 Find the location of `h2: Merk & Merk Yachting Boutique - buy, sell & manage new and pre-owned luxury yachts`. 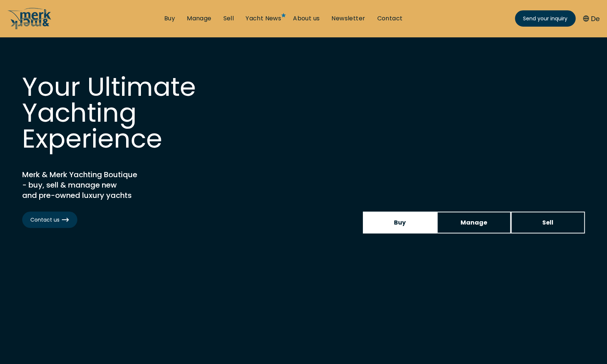

h2: Merk & Merk Yachting Boutique - buy, sell & manage new and pre-owned luxury yachts is located at coordinates (115, 185).